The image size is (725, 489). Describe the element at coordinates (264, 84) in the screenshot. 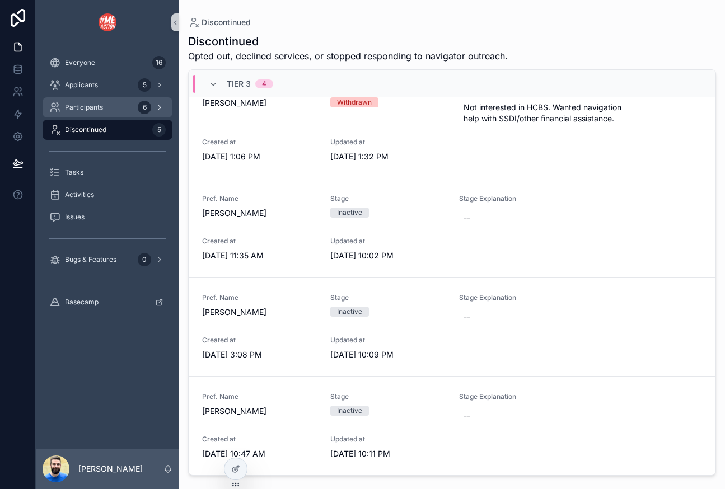

I see `div: 4` at that location.